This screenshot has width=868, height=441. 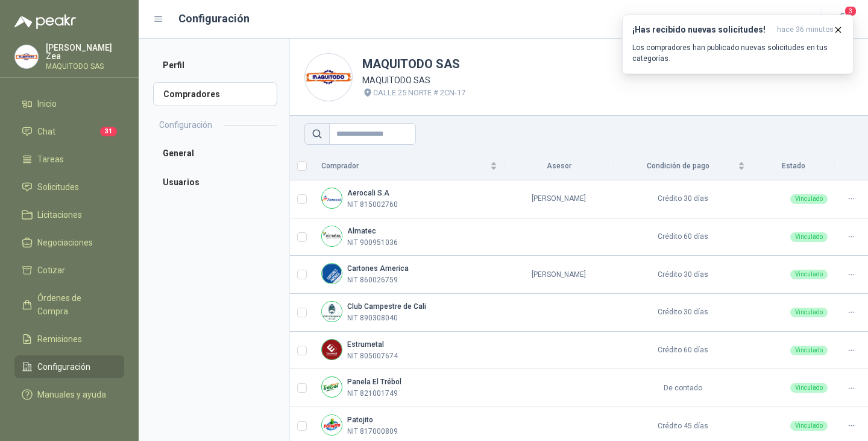 I want to click on th: Comprador, so click(x=409, y=166).